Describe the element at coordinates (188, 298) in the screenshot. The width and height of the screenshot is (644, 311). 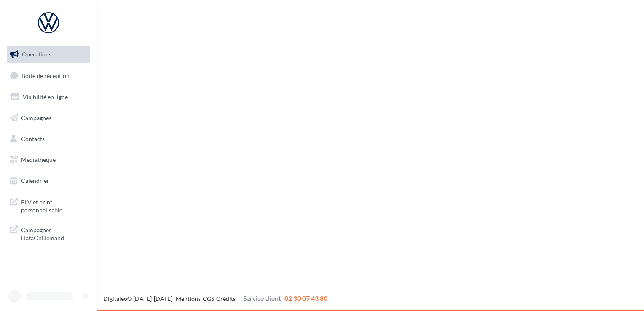
I see `a: Mentions` at that location.